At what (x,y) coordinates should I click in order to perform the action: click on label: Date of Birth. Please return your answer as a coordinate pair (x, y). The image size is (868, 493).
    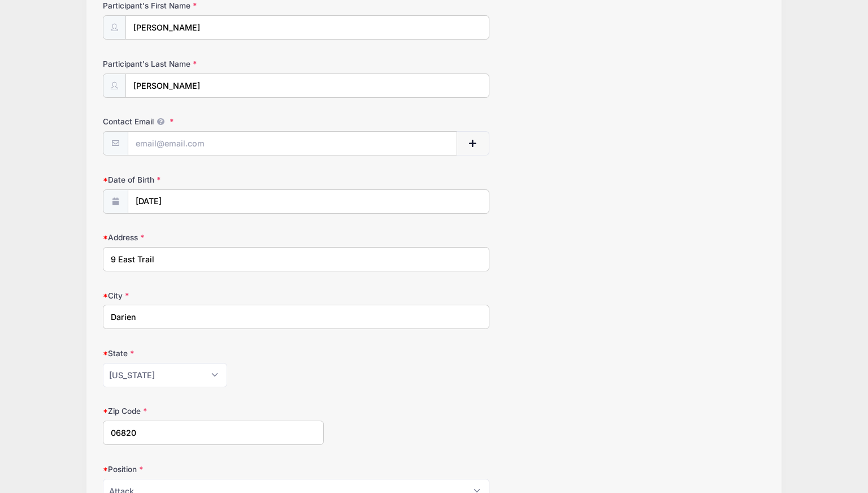
    Looking at the image, I should click on (213, 180).